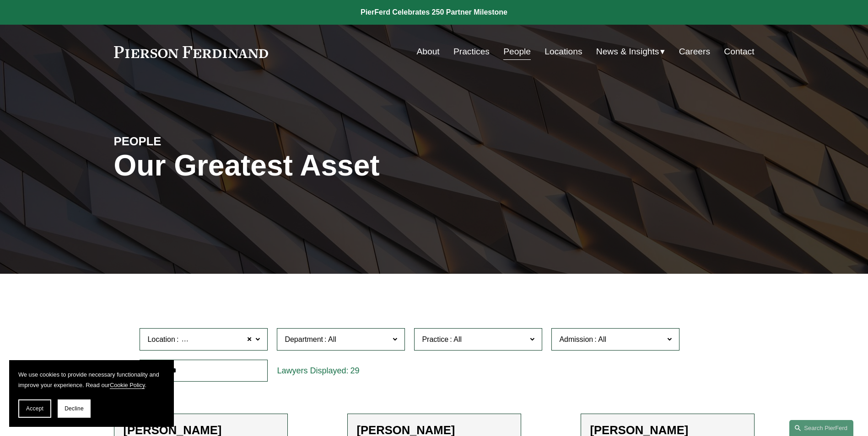 Image resolution: width=868 pixels, height=436 pixels. What do you see at coordinates (471, 52) in the screenshot?
I see `a: Practices` at bounding box center [471, 52].